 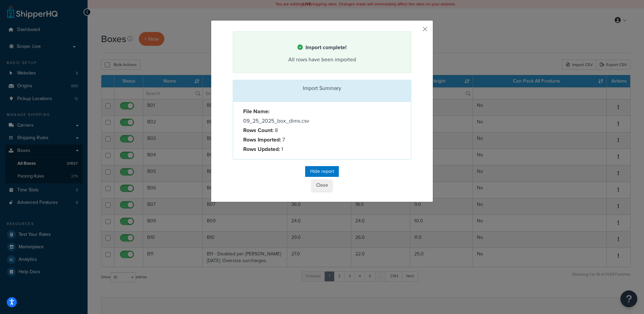 What do you see at coordinates (322, 185) in the screenshot?
I see `button: Close` at bounding box center [322, 185].